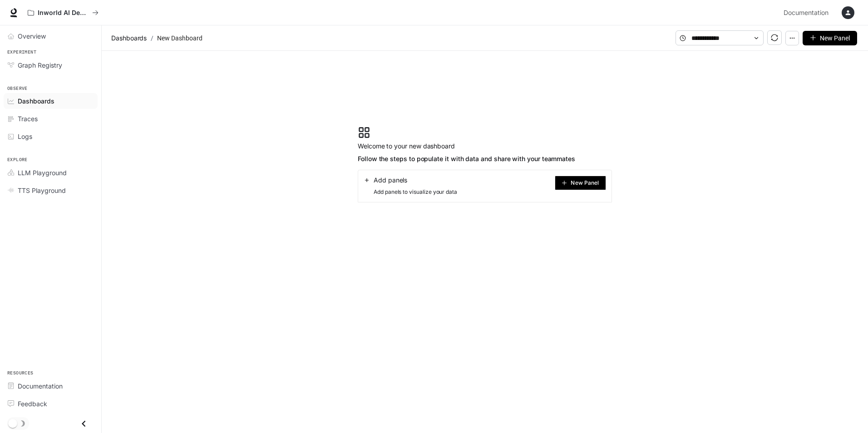  What do you see at coordinates (50, 190) in the screenshot?
I see `a: TTS Playground` at bounding box center [50, 190].